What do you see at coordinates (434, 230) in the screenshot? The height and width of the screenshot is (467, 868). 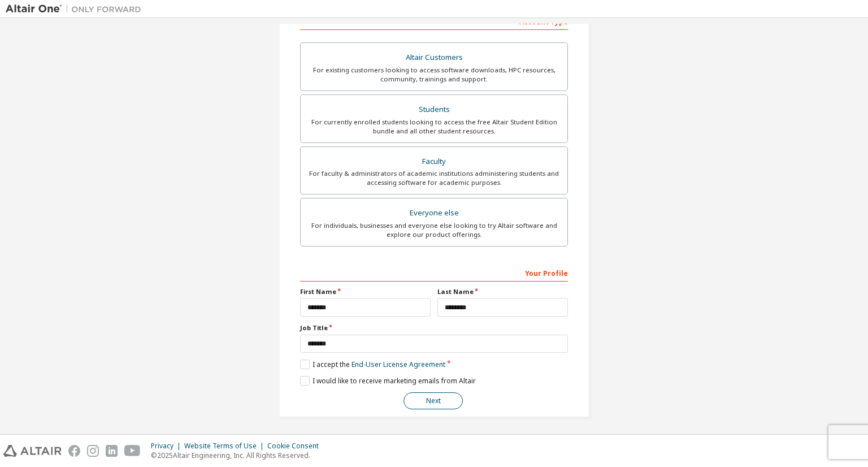 I see `div: For individuals, businesses and everyone else looking to try Altair software and explore our prod...` at bounding box center [434, 230].